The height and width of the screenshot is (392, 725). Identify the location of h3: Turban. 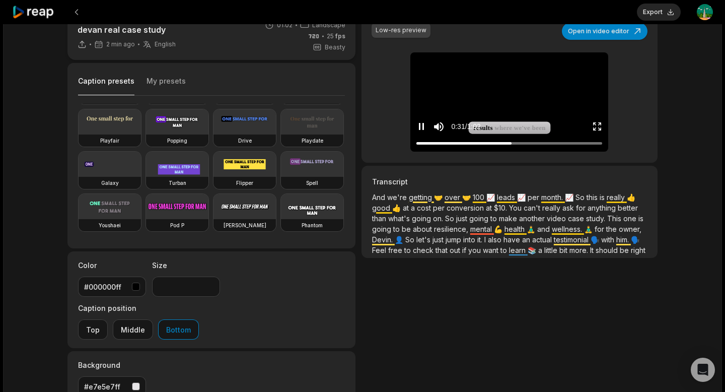
(177, 183).